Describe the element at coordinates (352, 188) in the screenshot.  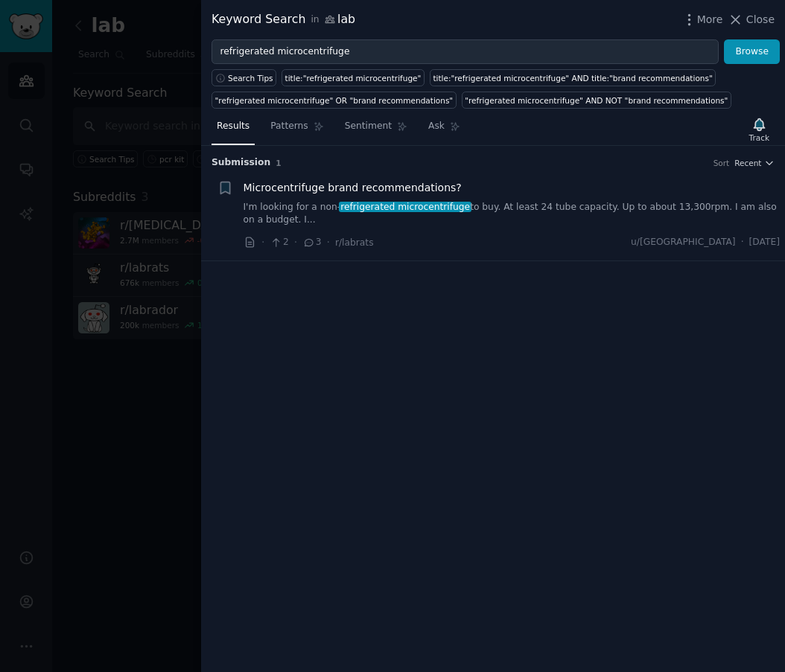
I see `a: Microcentrifuge brand recommendations?` at that location.